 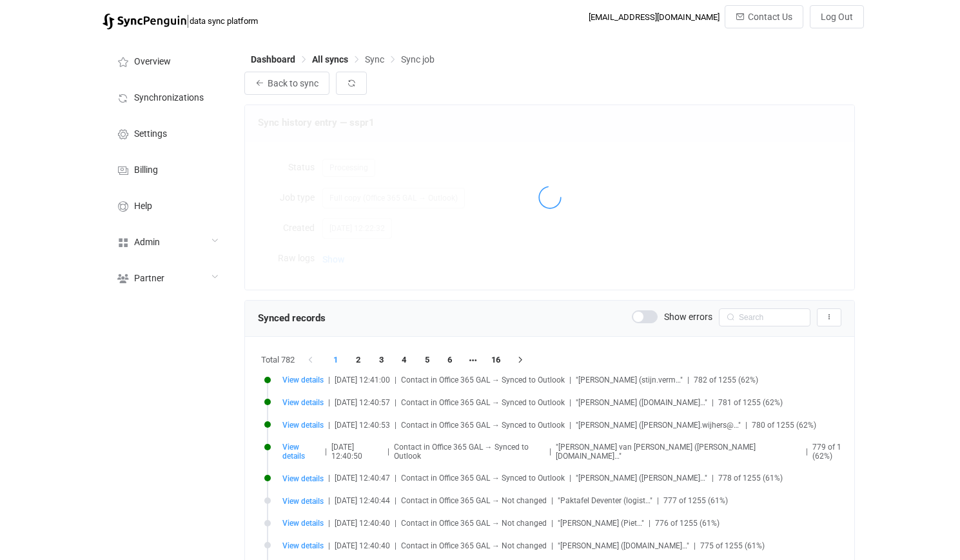 I want to click on span: Back to sync, so click(x=293, y=83).